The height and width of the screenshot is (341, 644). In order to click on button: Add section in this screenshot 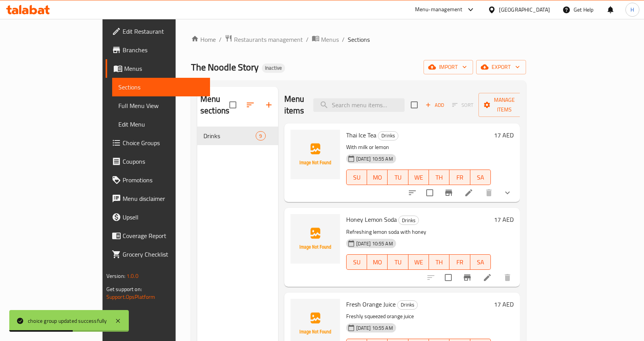, I will do `click(269, 105)`.